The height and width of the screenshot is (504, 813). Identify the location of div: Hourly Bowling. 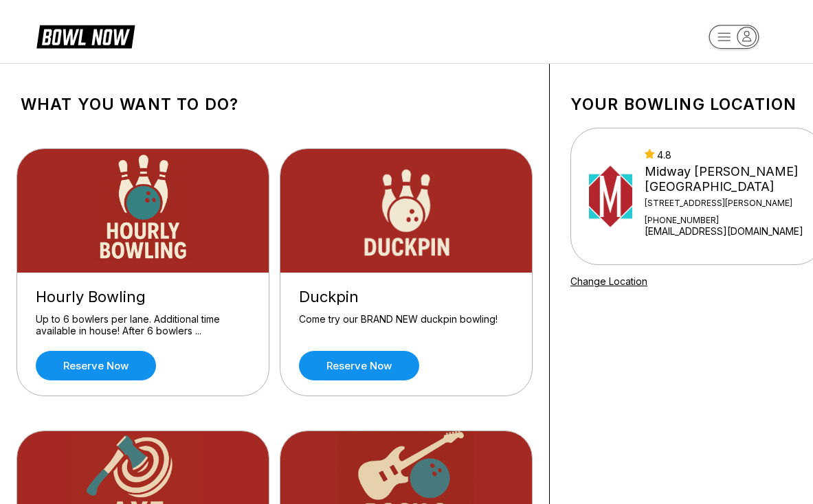
(143, 297).